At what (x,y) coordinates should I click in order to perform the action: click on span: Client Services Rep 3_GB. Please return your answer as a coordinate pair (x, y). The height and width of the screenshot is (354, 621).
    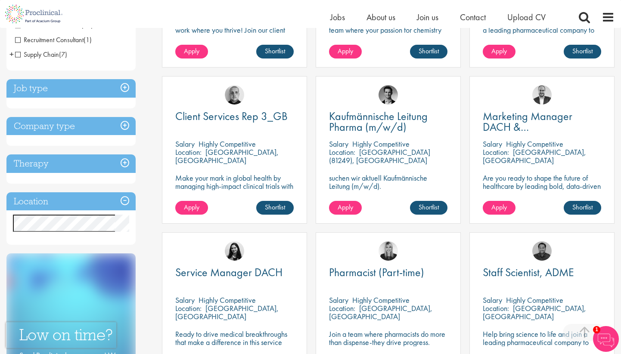
    Looking at the image, I should click on (231, 116).